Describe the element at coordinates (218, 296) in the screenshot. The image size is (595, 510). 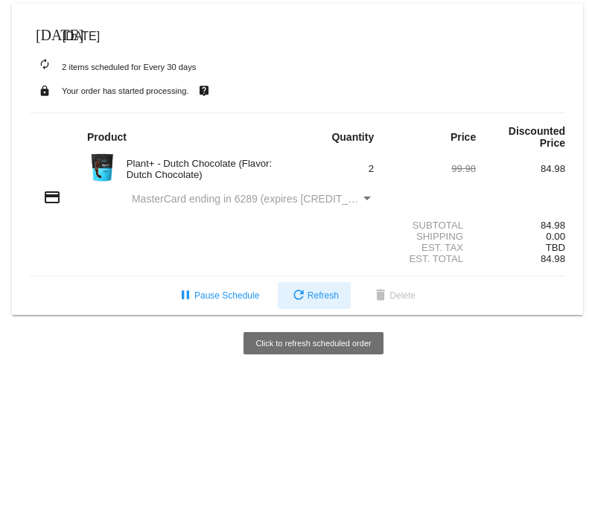
I see `span: Pause Schedule` at that location.